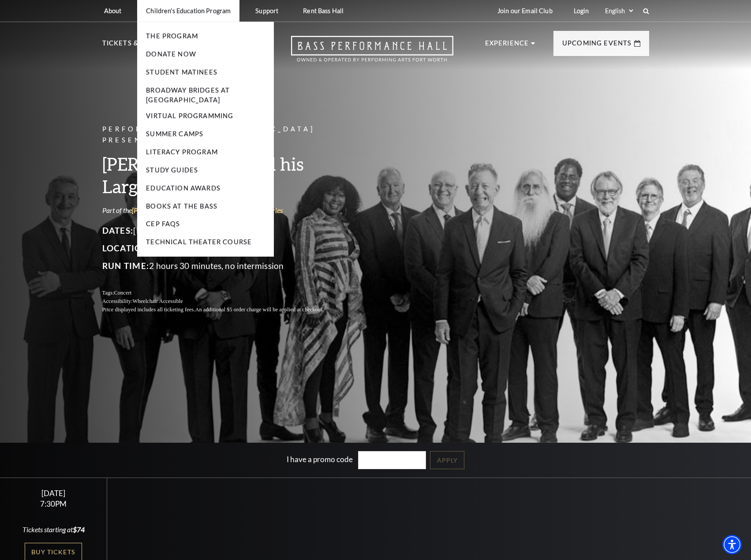  I want to click on a: Summer Camps, so click(174, 134).